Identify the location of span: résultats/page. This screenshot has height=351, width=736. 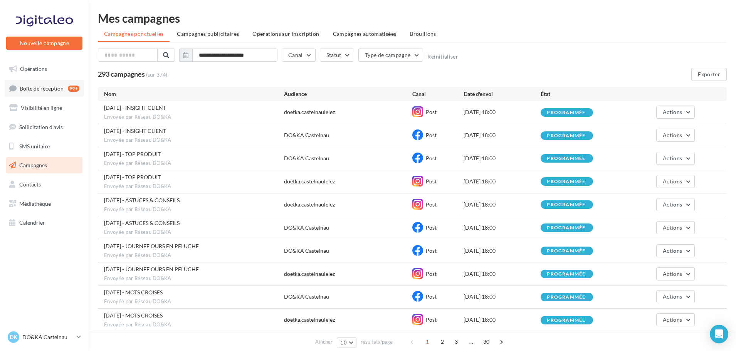
(376, 342).